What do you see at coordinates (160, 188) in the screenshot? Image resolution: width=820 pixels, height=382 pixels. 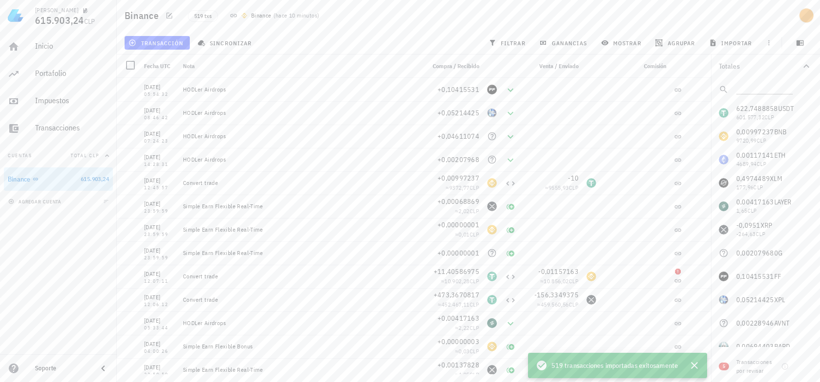 I see `div: 12:45:57` at bounding box center [160, 188].